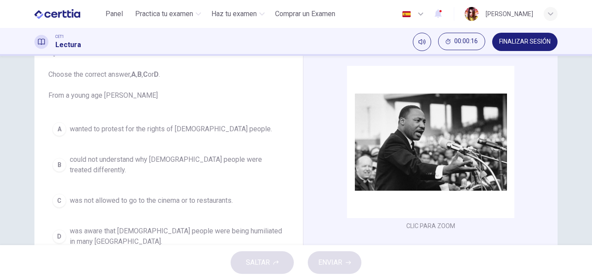 Image resolution: width=592 pixels, height=280 pixels. What do you see at coordinates (525, 42) in the screenshot?
I see `span: FINALIZAR SESIÓN` at bounding box center [525, 42].